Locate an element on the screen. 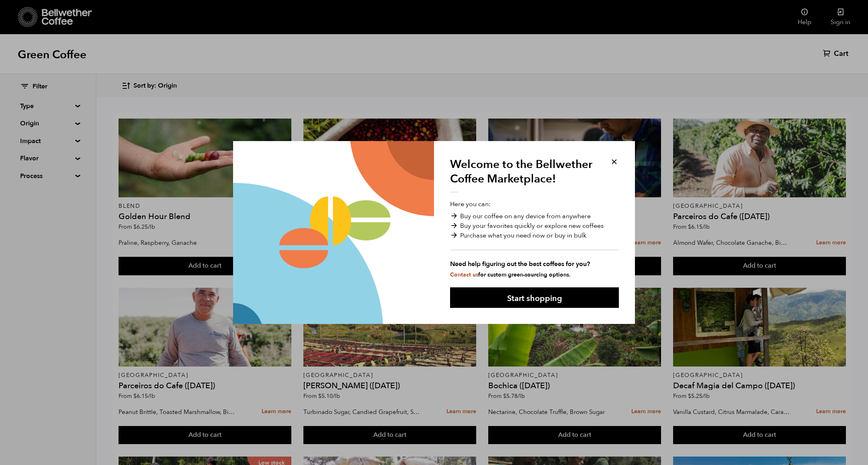  li: Buy our coffee on any device from anywhere is located at coordinates (534, 216).